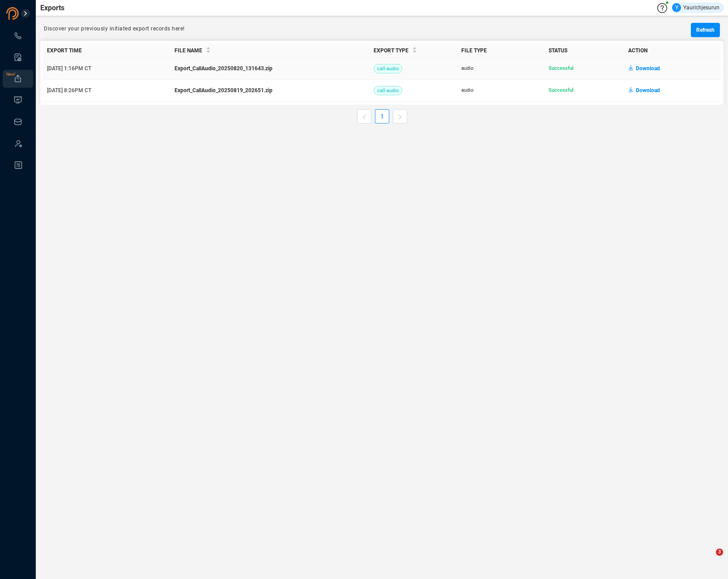  Describe the element at coordinates (18, 35) in the screenshot. I see `li: Interactions` at that location.